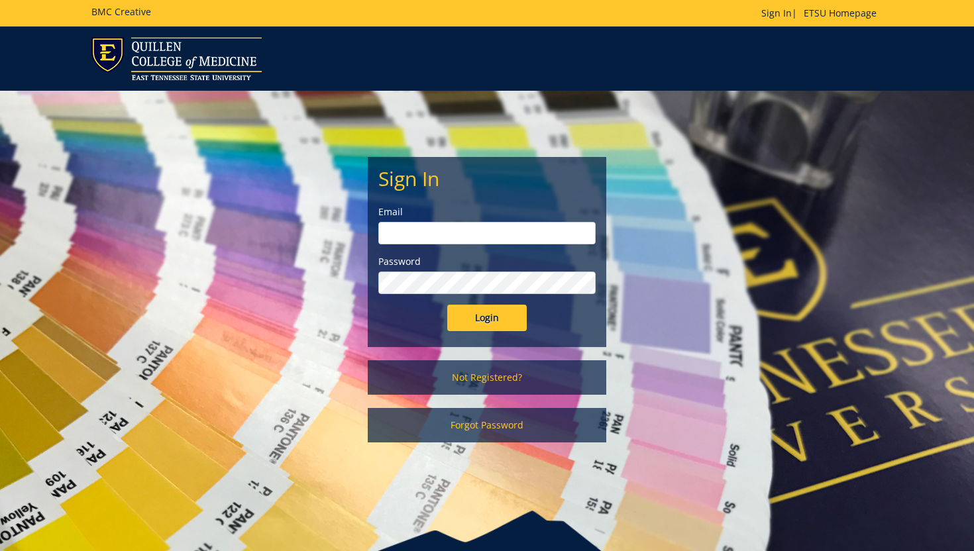  Describe the element at coordinates (176, 58) in the screenshot. I see `img: ETSU logo` at that location.